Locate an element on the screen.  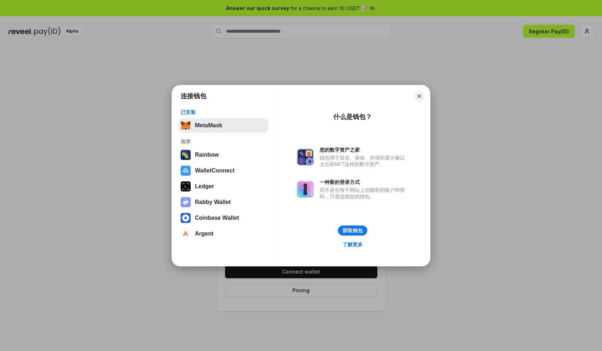
div: 钱包用于发送、接收、存储和显示像以太坊和NFT这样的数字资产。 is located at coordinates (364, 161).